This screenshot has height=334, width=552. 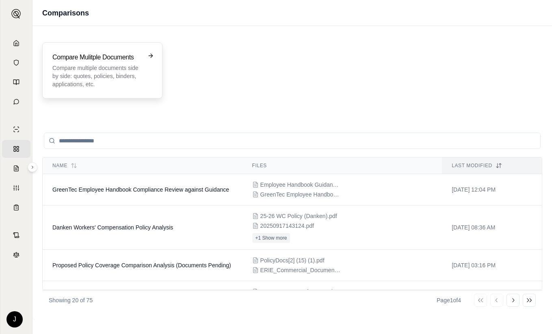 I want to click on img: Expand sidebar, so click(x=16, y=14).